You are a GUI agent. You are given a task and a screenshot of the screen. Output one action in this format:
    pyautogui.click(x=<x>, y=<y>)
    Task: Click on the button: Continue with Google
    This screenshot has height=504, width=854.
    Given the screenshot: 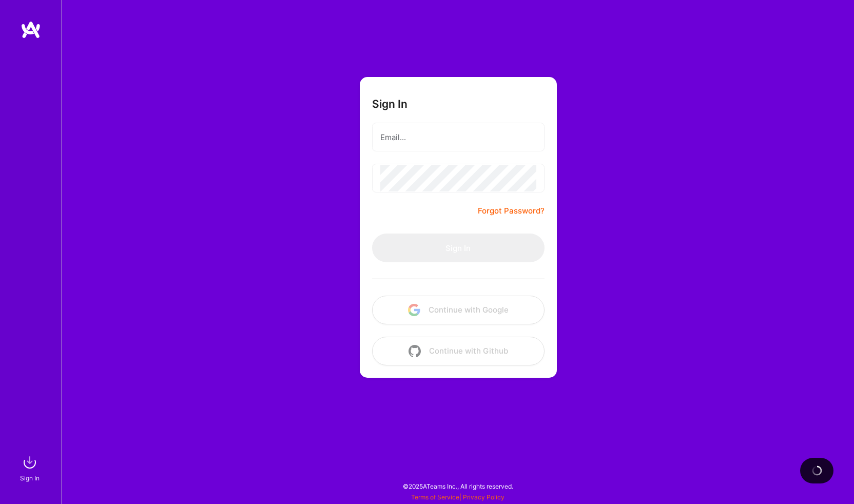 What is the action you would take?
    pyautogui.click(x=459, y=310)
    